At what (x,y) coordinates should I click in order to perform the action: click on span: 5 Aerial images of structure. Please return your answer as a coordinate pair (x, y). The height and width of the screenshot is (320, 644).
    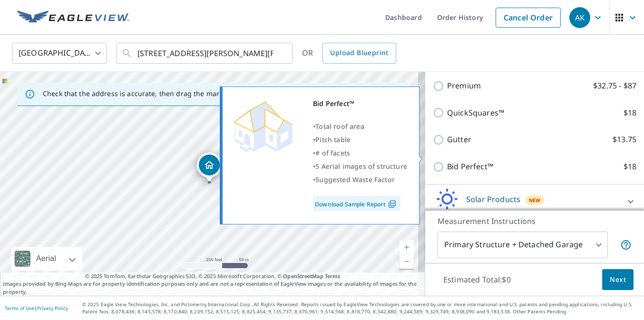
    Looking at the image, I should click on (361, 166).